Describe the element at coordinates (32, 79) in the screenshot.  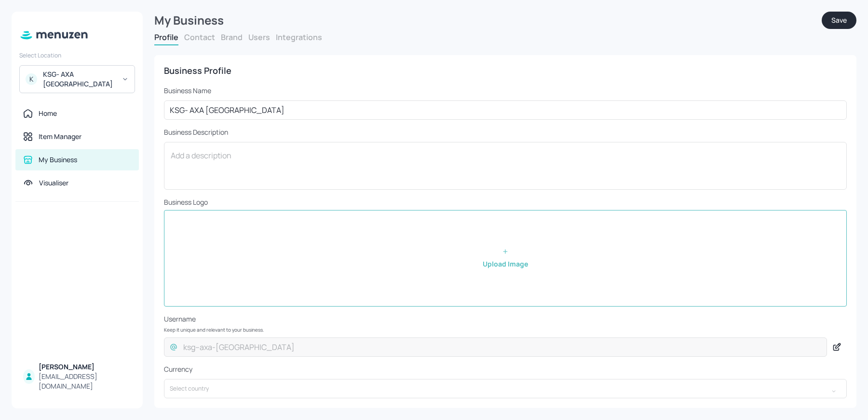
I see `div: K` at that location.